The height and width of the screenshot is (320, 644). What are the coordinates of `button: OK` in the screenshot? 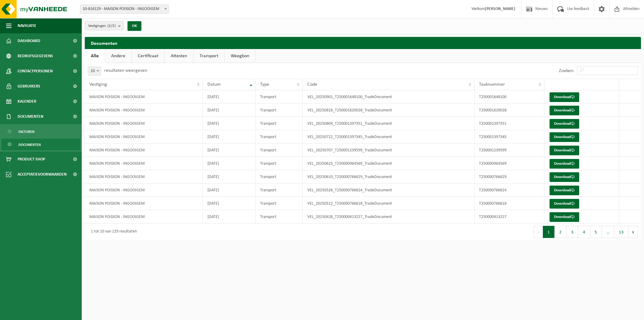 It's located at (135, 26).